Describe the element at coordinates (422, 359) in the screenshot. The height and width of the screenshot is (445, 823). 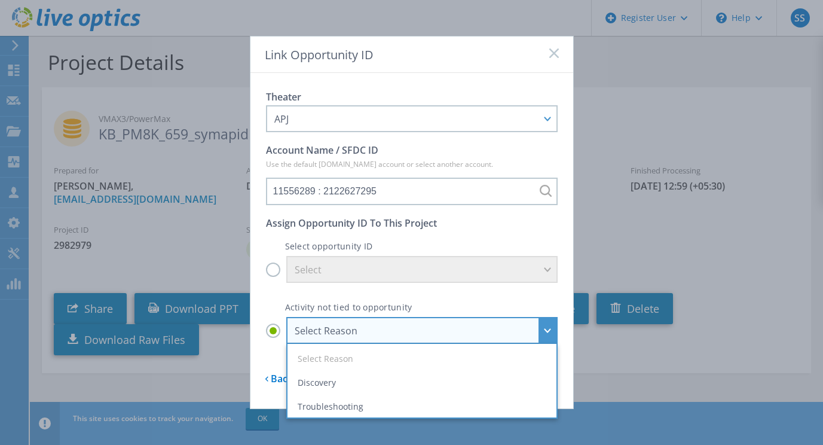
I see `li: Select Reason` at that location.